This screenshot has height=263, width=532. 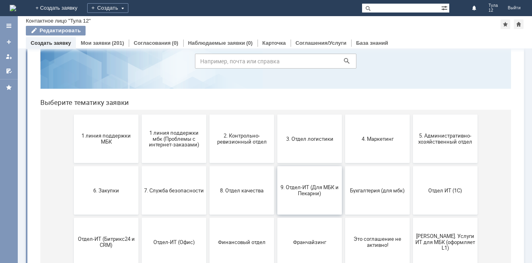 I want to click on button: 7. Служба безопасности, so click(x=140, y=173).